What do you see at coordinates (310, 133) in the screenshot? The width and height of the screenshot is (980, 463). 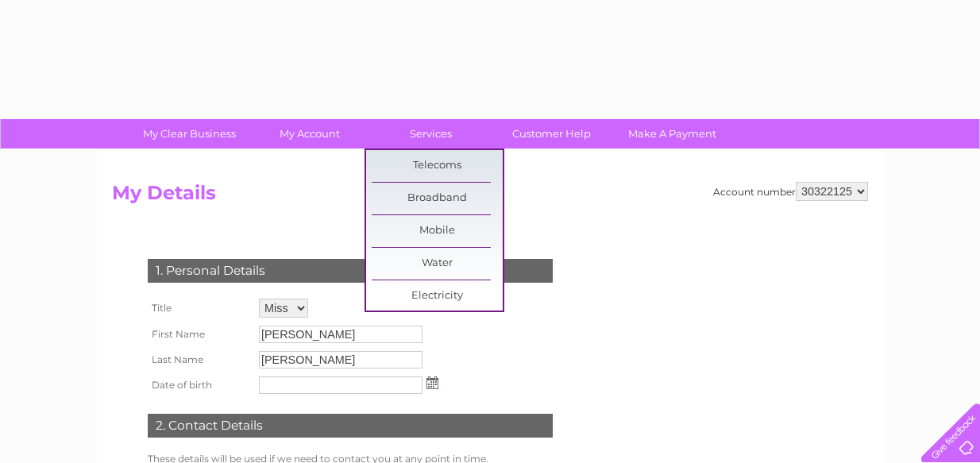 I see `a: My Account` at bounding box center [310, 133].